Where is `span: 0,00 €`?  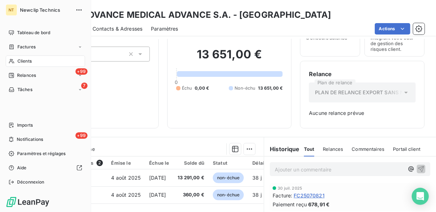
span: 0,00 € is located at coordinates (202, 88).